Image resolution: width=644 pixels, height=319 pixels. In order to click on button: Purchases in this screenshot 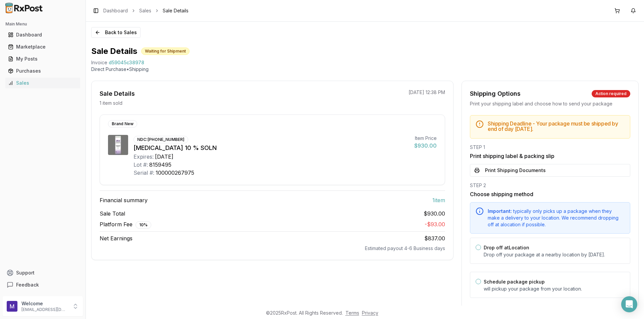, I will do `click(43, 71)`.